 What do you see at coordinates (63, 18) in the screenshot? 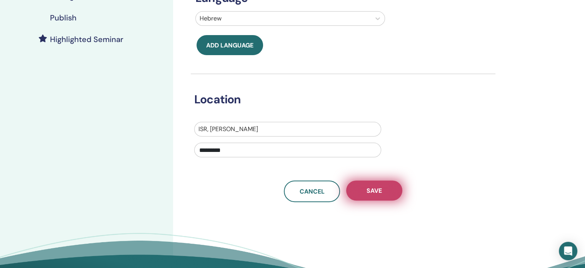
I see `h4: Publish` at bounding box center [63, 18].